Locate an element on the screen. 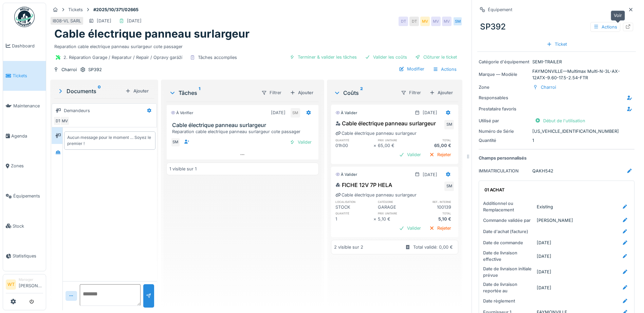 Image resolution: width=644 pixels, height=313 pixels. div: Voir is located at coordinates (618, 15).